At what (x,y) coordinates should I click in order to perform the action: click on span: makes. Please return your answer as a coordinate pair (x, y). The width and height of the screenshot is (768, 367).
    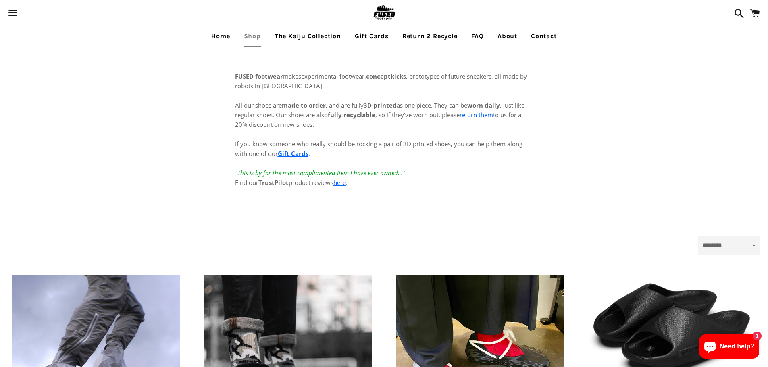
    Looking at the image, I should click on (268, 76).